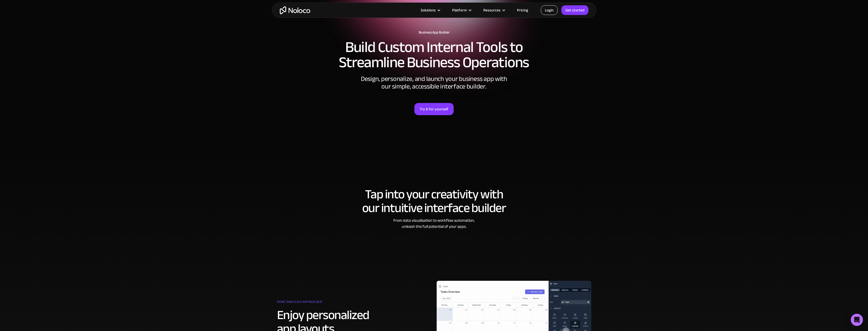 This screenshot has width=868, height=331. What do you see at coordinates (434, 109) in the screenshot?
I see `a: Try it for yourself` at bounding box center [434, 109].